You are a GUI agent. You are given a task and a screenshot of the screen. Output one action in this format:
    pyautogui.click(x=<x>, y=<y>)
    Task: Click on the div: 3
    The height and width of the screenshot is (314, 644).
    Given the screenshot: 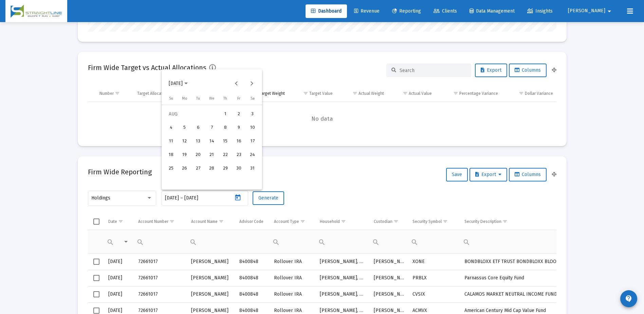 What is the action you would take?
    pyautogui.click(x=253, y=114)
    